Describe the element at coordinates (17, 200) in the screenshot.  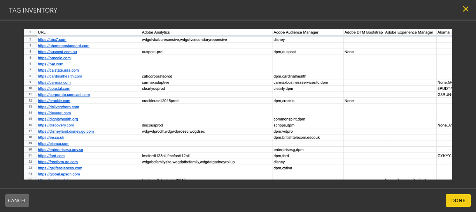
I see `span: CANCEL` at that location.